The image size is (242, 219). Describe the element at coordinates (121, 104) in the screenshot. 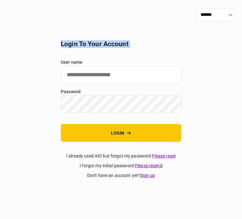

I see `input: password` at that location.